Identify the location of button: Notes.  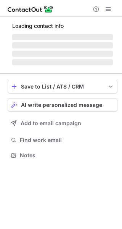
(62, 155).